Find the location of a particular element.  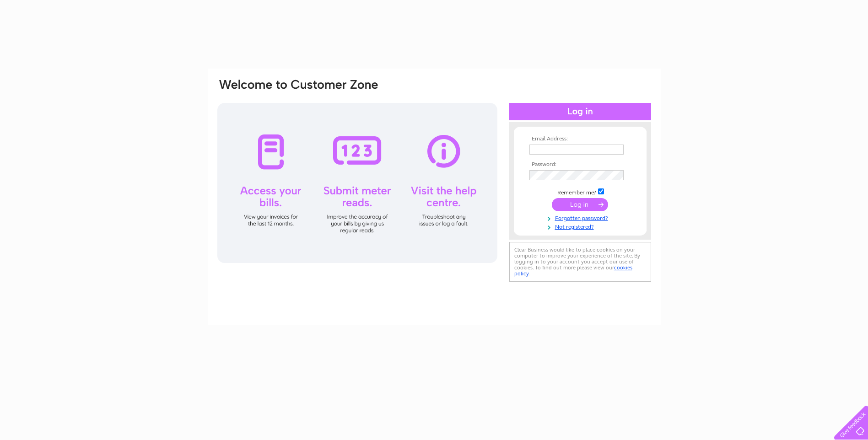

td: Remember me? is located at coordinates (580, 192).